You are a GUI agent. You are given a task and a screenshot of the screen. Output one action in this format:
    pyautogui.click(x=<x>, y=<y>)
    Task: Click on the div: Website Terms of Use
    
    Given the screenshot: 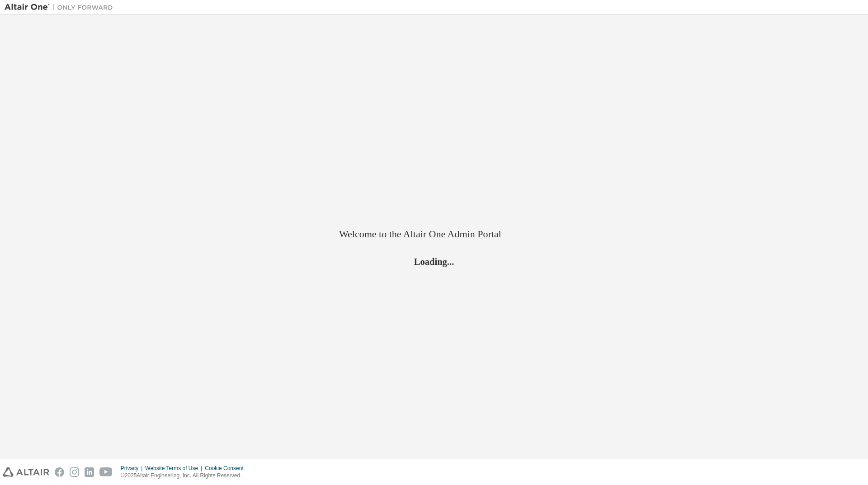 What is the action you would take?
    pyautogui.click(x=175, y=468)
    